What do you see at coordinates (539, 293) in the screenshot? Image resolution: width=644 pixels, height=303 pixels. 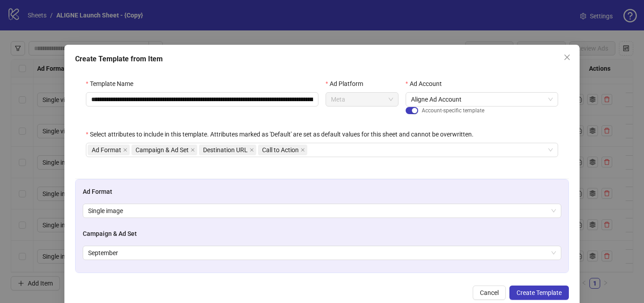 I see `span: Create Template` at bounding box center [539, 293].